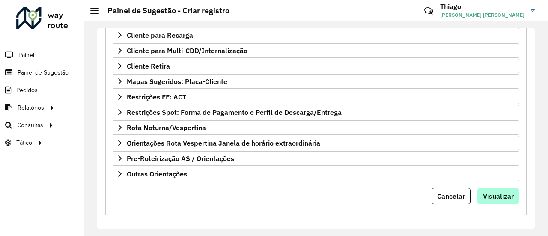 Image resolution: width=548 pixels, height=236 pixels. I want to click on a: Rota Noturna/Vespertina, so click(316, 128).